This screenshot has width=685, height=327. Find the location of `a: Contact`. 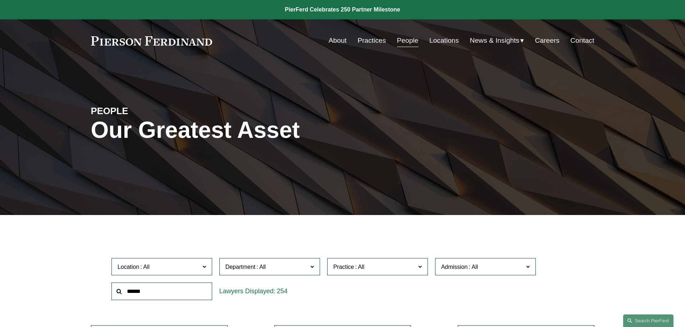

a: Contact is located at coordinates (582, 41).